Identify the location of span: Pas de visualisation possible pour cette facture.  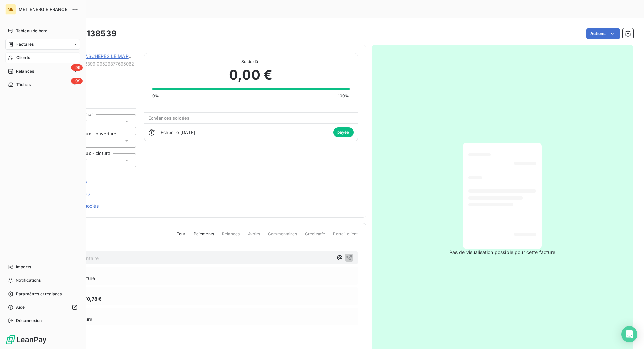
(502, 252).